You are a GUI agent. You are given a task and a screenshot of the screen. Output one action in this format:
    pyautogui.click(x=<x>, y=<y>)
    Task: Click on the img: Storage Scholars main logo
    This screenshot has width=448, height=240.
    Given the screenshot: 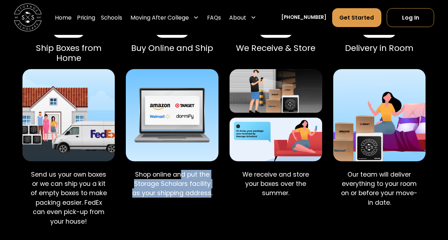 What is the action you would take?
    pyautogui.click(x=28, y=17)
    